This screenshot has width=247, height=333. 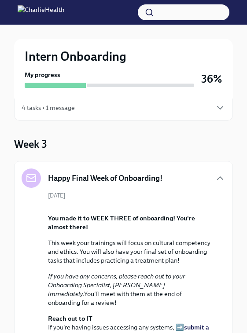 What do you see at coordinates (121, 222) in the screenshot?
I see `strong: You made it to WEEK THREE of onboarding! You're almost there!` at bounding box center [121, 222].